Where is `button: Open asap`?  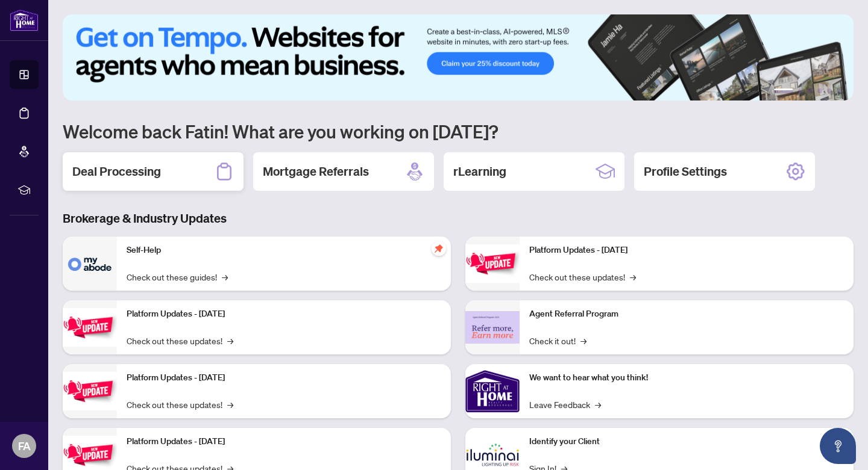
button: Open asap is located at coordinates (838, 447).